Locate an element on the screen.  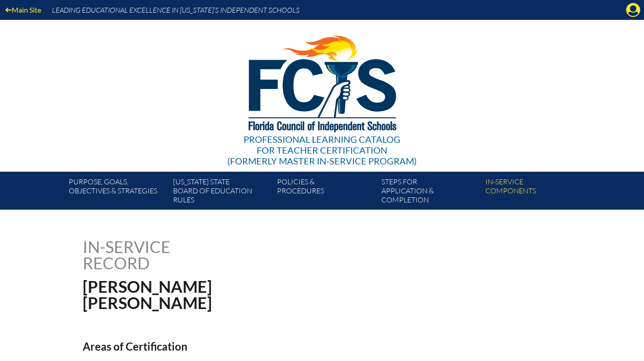
a: Steps forapplication & completion is located at coordinates (430, 192).